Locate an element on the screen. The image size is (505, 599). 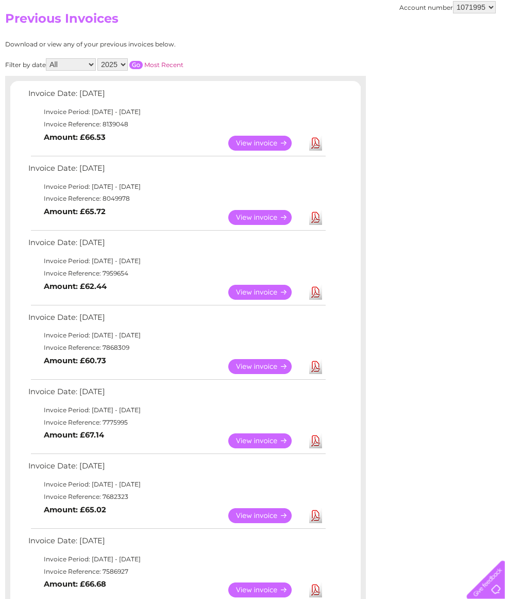
b: Amount: £65.72 is located at coordinates (75, 211).